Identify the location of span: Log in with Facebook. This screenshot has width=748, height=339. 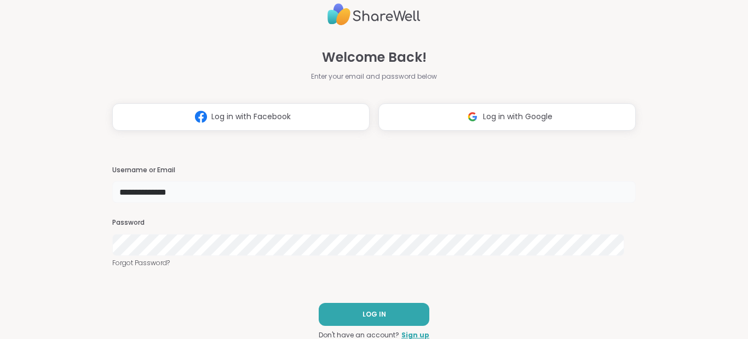
(251, 117).